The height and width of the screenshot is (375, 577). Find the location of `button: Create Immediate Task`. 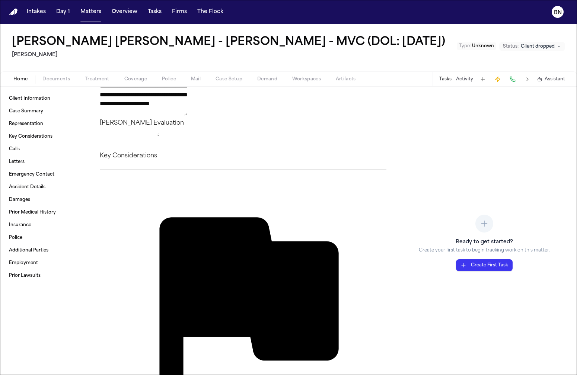

button: Create Immediate Task is located at coordinates (498, 79).